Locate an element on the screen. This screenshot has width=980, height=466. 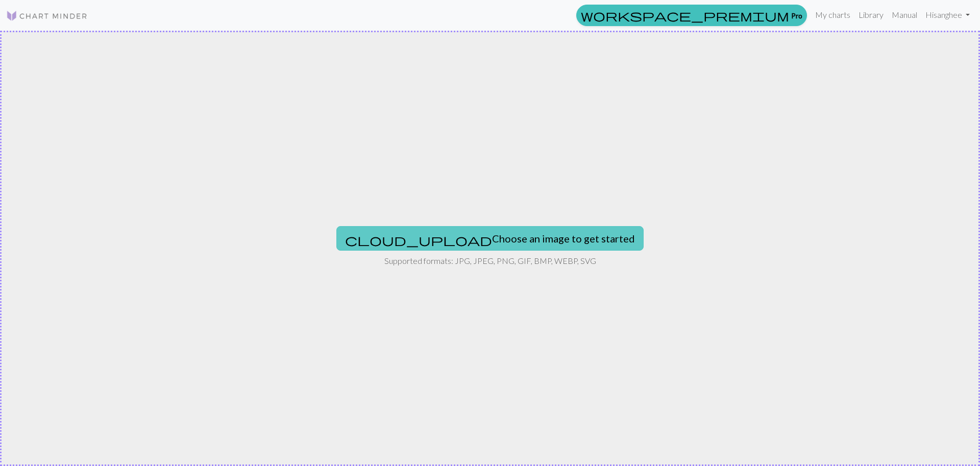
img: Logo is located at coordinates (47, 16).